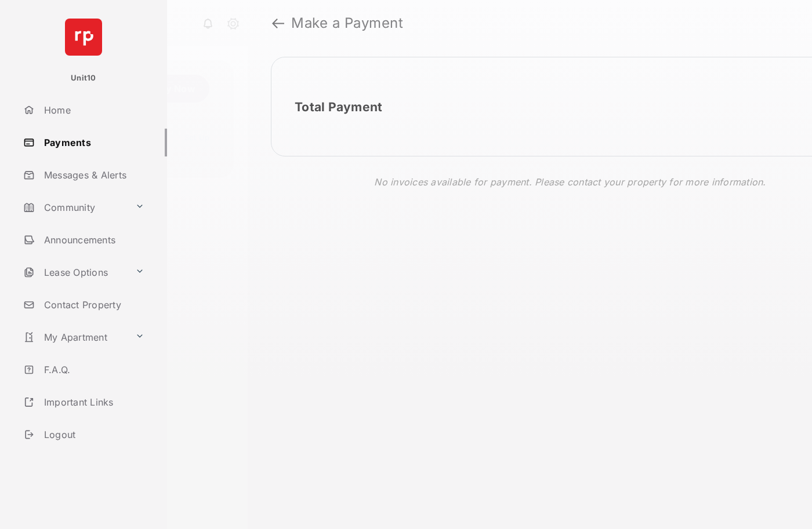 The width and height of the screenshot is (812, 529). Describe the element at coordinates (93, 305) in the screenshot. I see `a: Contact Property` at that location.